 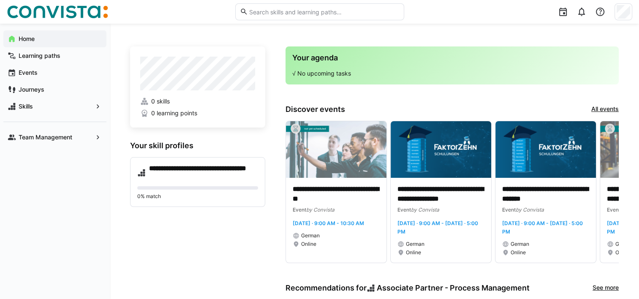 I want to click on h3: Discover events, so click(x=315, y=109).